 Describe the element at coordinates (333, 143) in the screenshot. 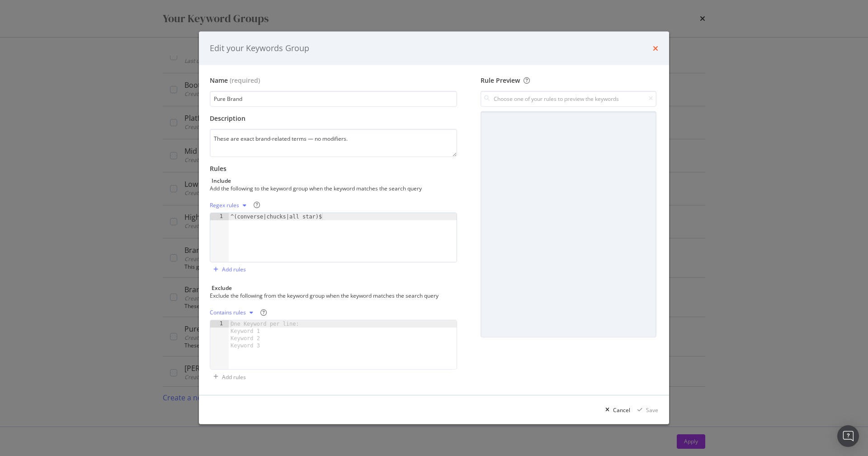

I see `textarea: These are exact brand-related terms — no modifiers.` at that location.